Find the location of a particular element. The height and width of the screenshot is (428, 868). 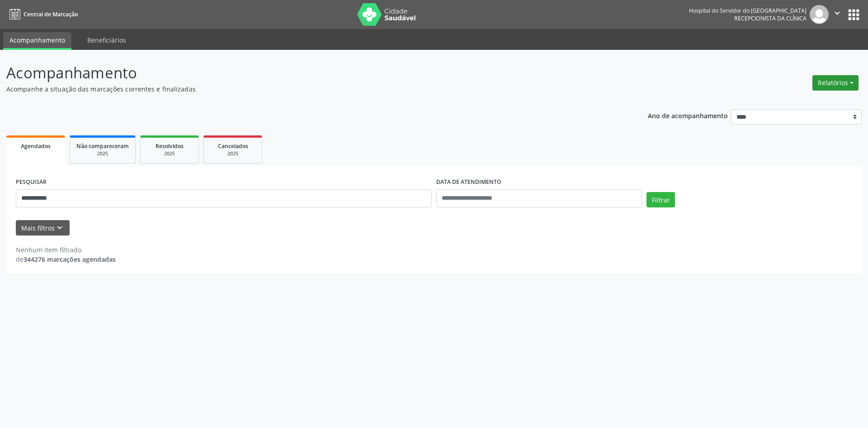

span: Recepcionista da clínica is located at coordinates (771, 18).